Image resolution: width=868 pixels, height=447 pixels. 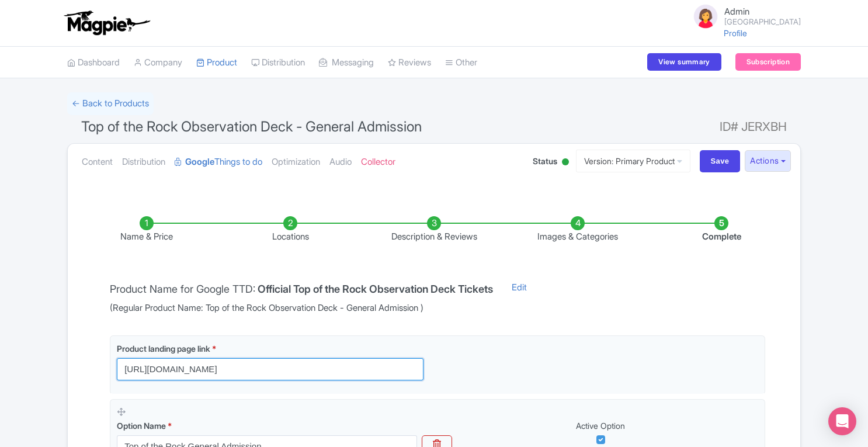 I want to click on li: Complete, so click(x=722, y=230).